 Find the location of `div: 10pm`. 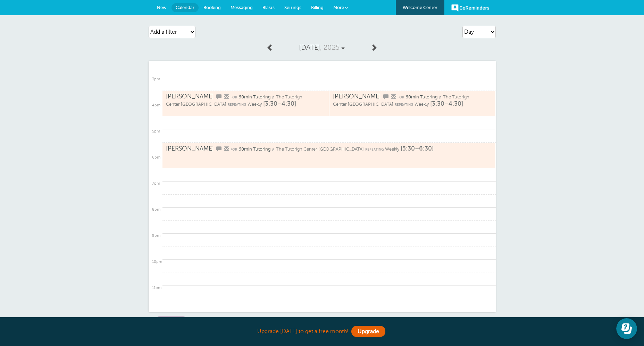

div: 10pm is located at coordinates (157, 261).